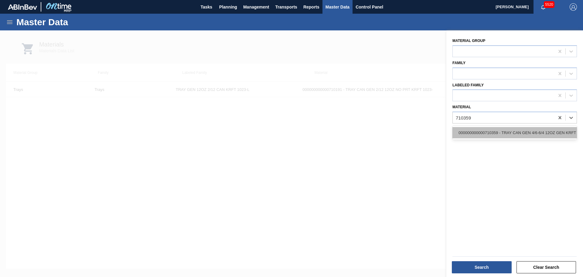  Describe the element at coordinates (70, 22) in the screenshot. I see `h1: Master Data` at that location.